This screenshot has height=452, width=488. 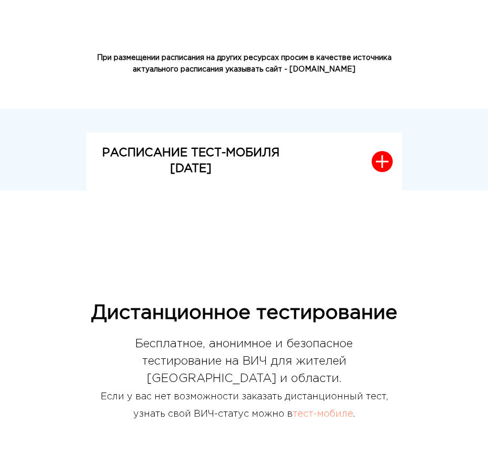 I want to click on strong: РАСПИСАНИЕ ТЕСТ-МОБИЛЯ, so click(x=191, y=153).